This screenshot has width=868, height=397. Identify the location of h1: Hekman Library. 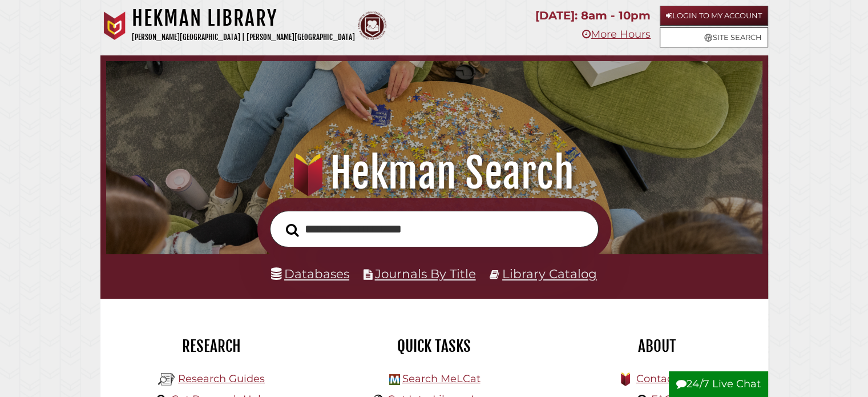
(243, 18).